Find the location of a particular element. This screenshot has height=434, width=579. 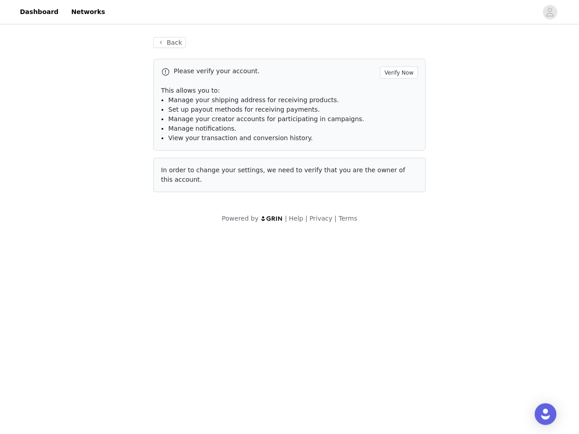

span: Manage your creator accounts for participating in campaigns. is located at coordinates (266, 119).